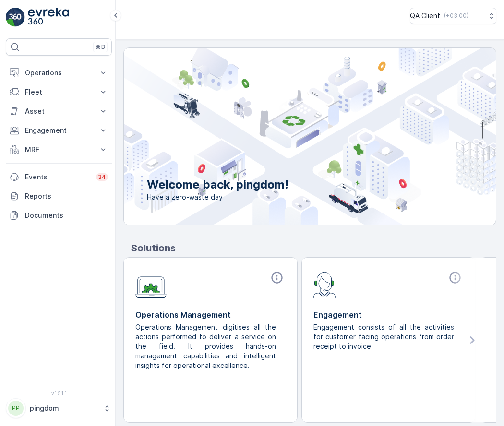 The width and height of the screenshot is (504, 426). I want to click on p: Engagement consists of all the activities for customer facing operations from order receipt to in..., so click(384, 337).